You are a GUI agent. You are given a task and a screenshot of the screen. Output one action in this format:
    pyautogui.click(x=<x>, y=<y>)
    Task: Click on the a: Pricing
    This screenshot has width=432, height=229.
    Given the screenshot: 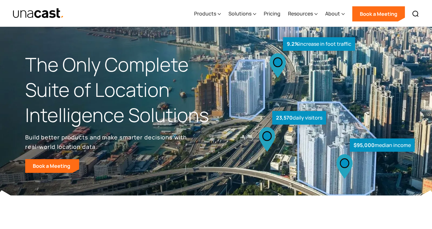 What is the action you would take?
    pyautogui.click(x=272, y=14)
    